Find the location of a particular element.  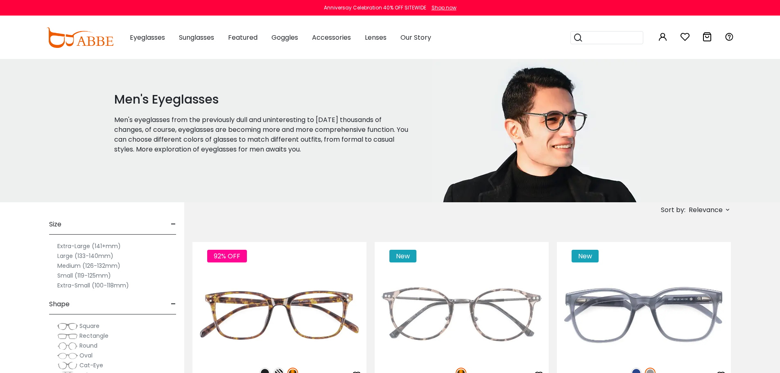

span: Goggles is located at coordinates (285, 37).